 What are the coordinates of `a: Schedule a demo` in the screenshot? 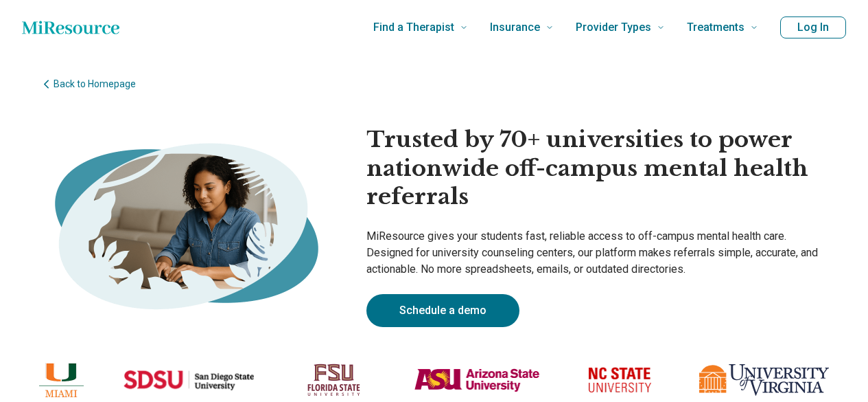 It's located at (443, 310).